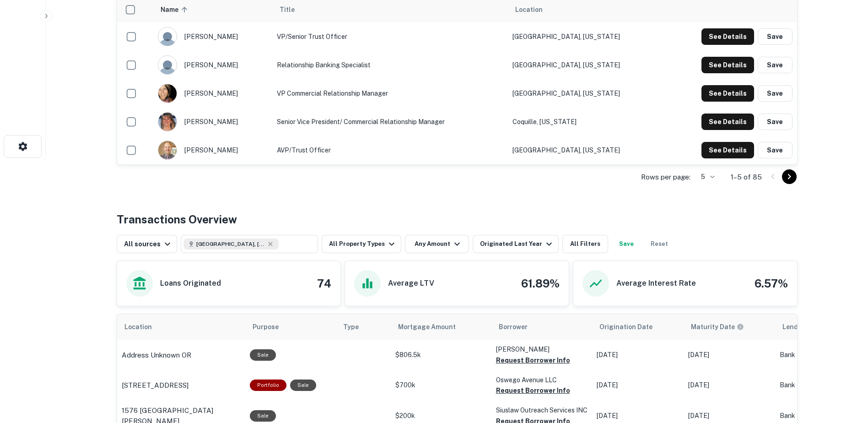  What do you see at coordinates (846, 371) in the screenshot?
I see `div: Chat Widget` at bounding box center [846, 371].